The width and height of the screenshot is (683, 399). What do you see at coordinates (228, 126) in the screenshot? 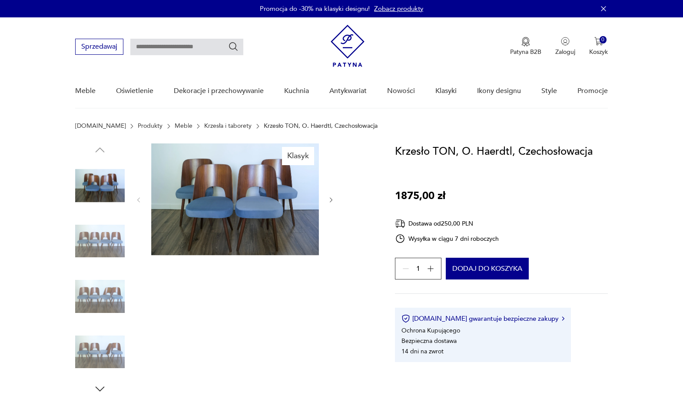
I see `a: Krzesła i taborety` at bounding box center [228, 126].